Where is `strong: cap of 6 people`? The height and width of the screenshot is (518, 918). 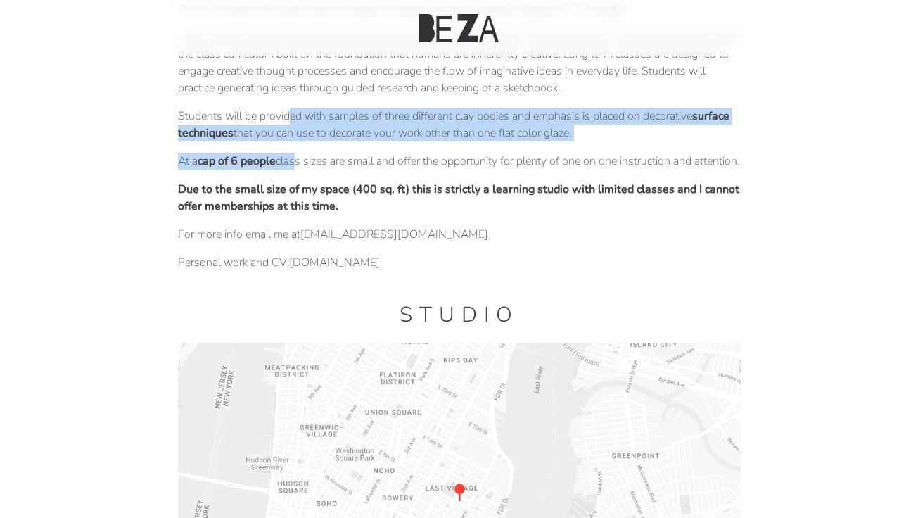
strong: cap of 6 people is located at coordinates (236, 161).